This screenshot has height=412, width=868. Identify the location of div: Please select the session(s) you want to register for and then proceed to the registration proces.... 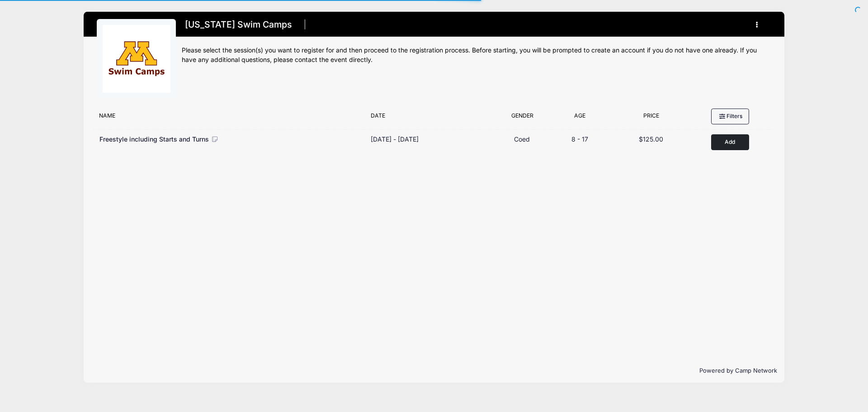
(477, 56).